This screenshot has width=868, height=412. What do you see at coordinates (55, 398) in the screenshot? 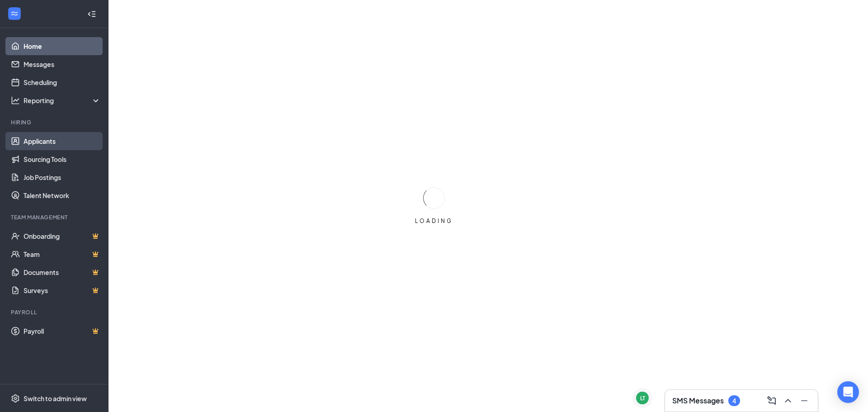
I see `div: Switch to admin view` at bounding box center [55, 398].